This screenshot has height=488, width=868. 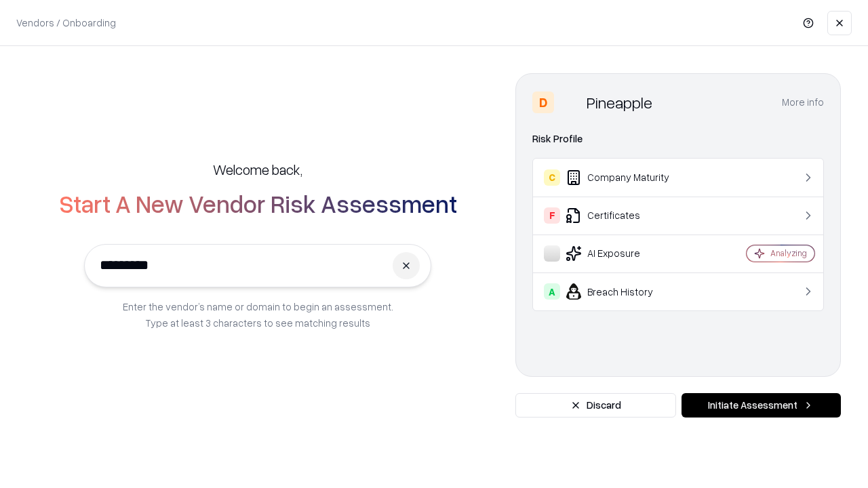 I want to click on p: Vendors / Onboarding, so click(x=66, y=23).